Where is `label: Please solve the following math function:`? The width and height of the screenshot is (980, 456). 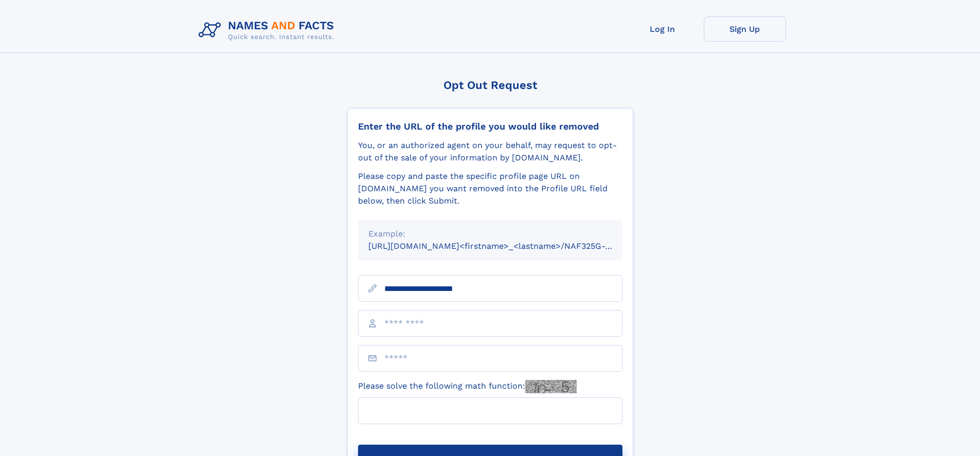
label: Please solve the following math function: is located at coordinates (467, 386).